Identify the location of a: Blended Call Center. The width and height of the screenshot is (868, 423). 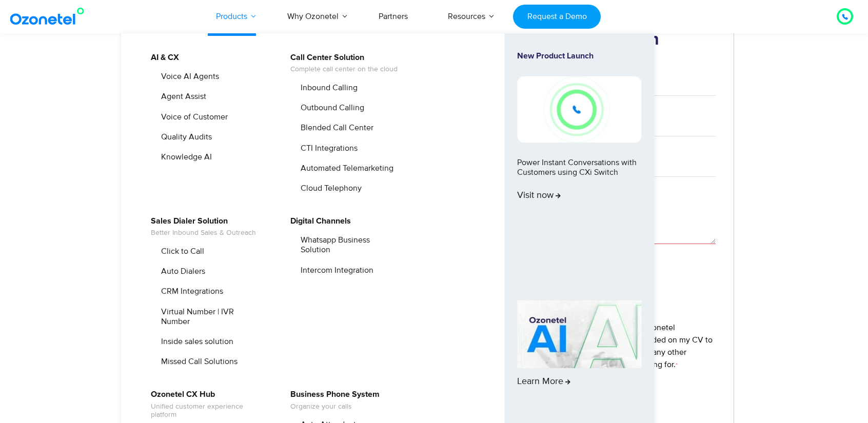
(334, 128).